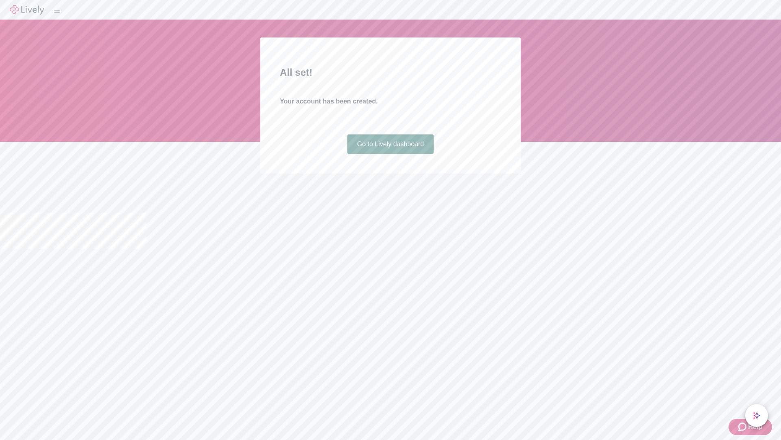  Describe the element at coordinates (391, 101) in the screenshot. I see `h4: Your account has been created.` at that location.